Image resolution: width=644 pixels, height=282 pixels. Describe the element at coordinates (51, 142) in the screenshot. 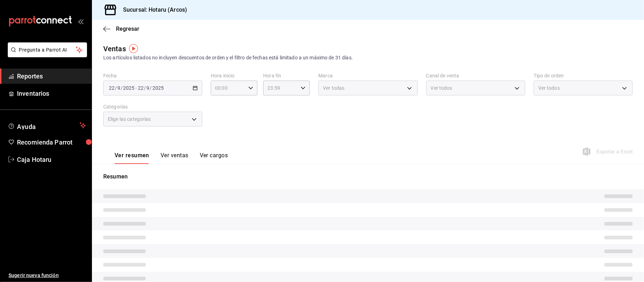

I see `span: Recomienda Parrot` at that location.